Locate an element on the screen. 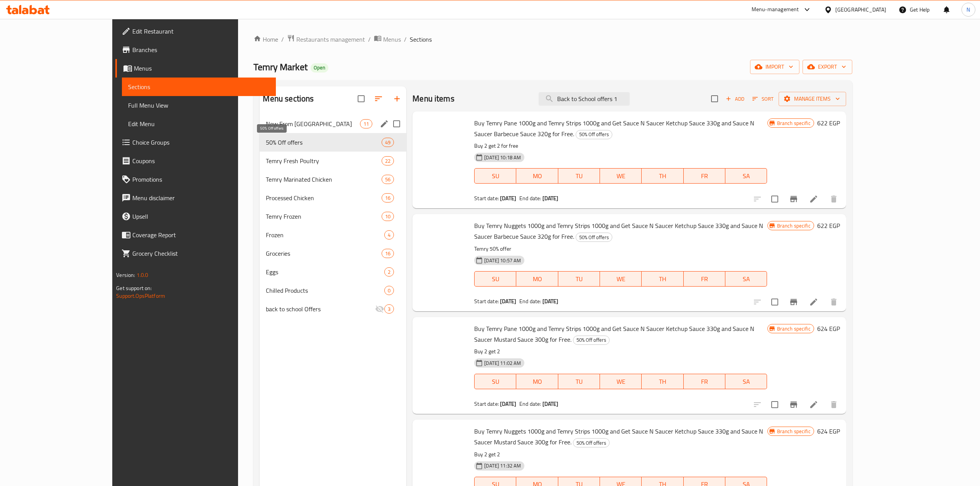  span: Choice Groups is located at coordinates (201, 143).